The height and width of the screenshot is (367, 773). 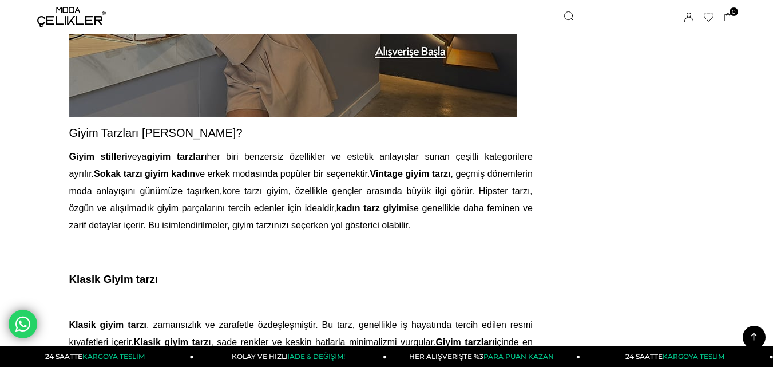 What do you see at coordinates (172, 342) in the screenshot?
I see `b: Klasik giyim tarzı` at bounding box center [172, 342].